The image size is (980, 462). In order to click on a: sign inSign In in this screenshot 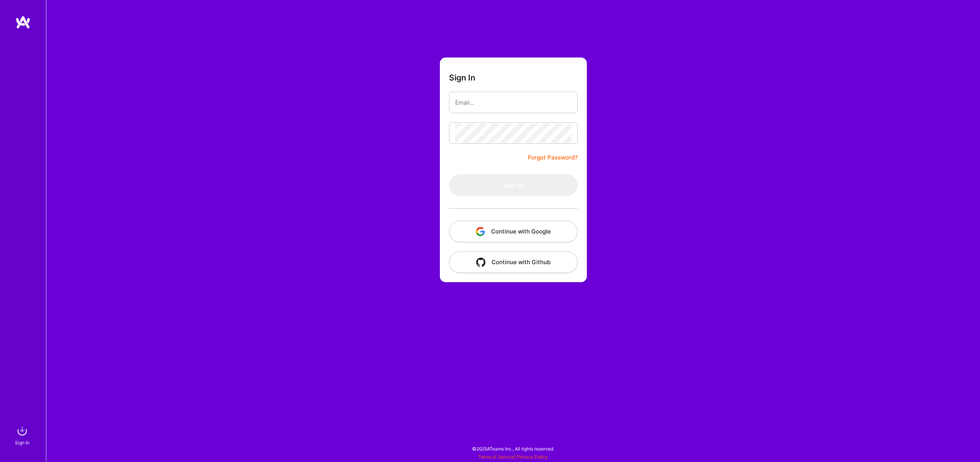, I will do `click(23, 434)`.